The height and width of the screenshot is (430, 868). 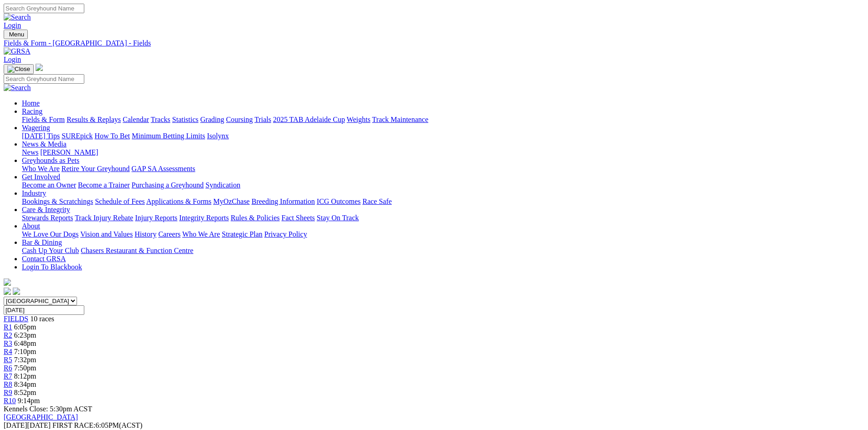 I want to click on a: History, so click(x=145, y=234).